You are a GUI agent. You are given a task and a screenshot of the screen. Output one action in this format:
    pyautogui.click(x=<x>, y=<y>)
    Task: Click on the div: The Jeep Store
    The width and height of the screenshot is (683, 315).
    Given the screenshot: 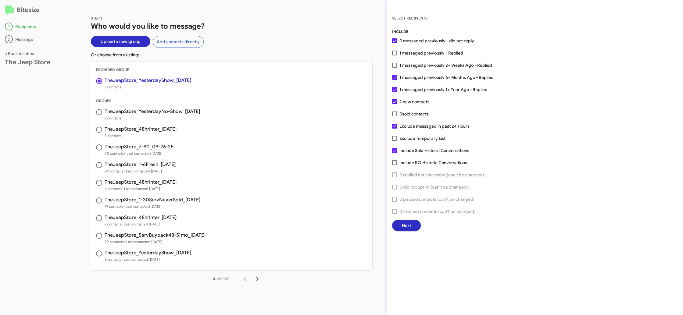 What is the action you would take?
    pyautogui.click(x=38, y=62)
    